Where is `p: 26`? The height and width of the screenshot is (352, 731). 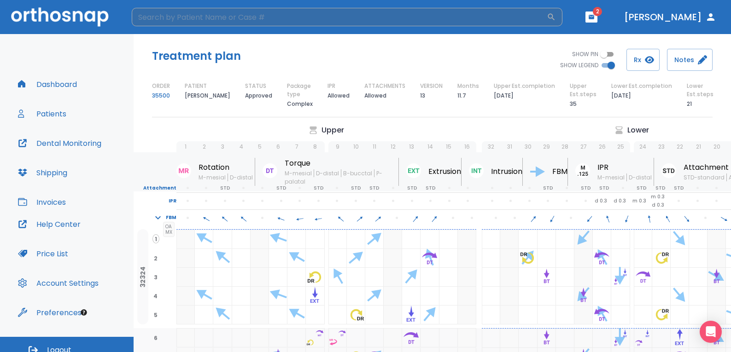
p: 26 is located at coordinates (602, 147).